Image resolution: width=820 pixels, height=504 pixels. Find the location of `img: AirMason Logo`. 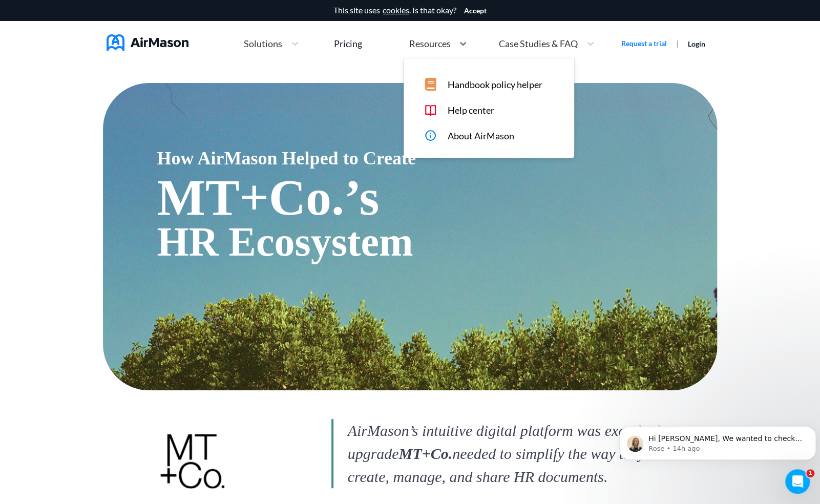

img: AirMason Logo is located at coordinates (147, 42).